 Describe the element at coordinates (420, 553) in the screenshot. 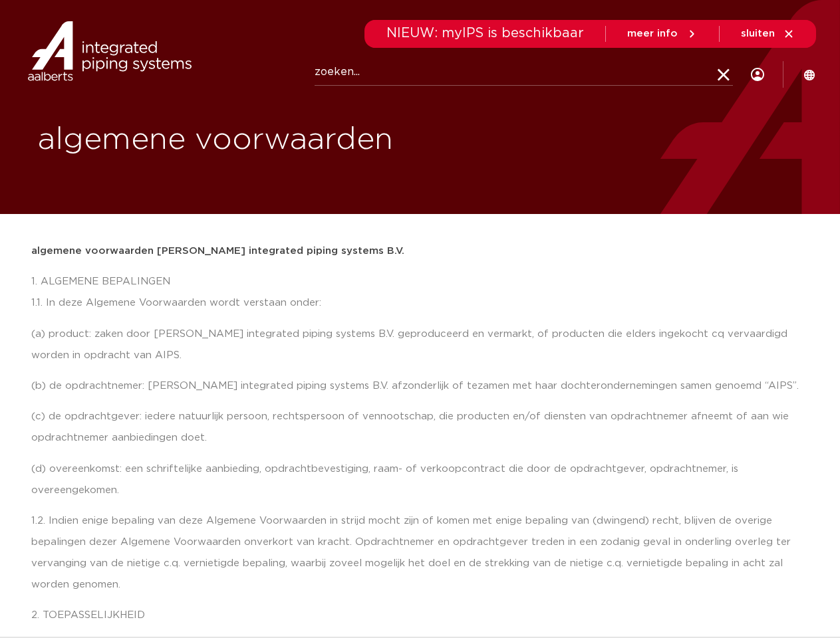

I see `p: 1.2. Indien enige bepaling van deze Algemene Voorwaarden in strijd mocht zijn of komen met enige ...` at that location.